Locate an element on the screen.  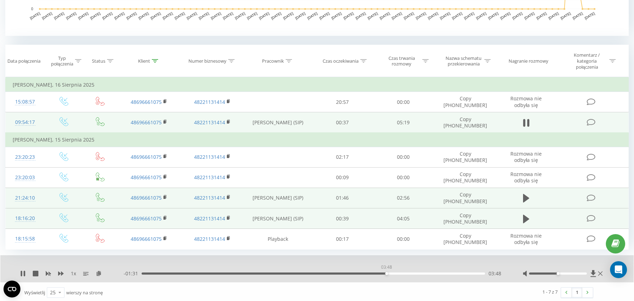
span: - 01:31 is located at coordinates (132, 274).